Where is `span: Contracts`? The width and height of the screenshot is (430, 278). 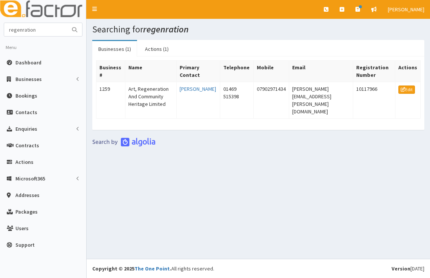 span: Contracts is located at coordinates (27, 145).